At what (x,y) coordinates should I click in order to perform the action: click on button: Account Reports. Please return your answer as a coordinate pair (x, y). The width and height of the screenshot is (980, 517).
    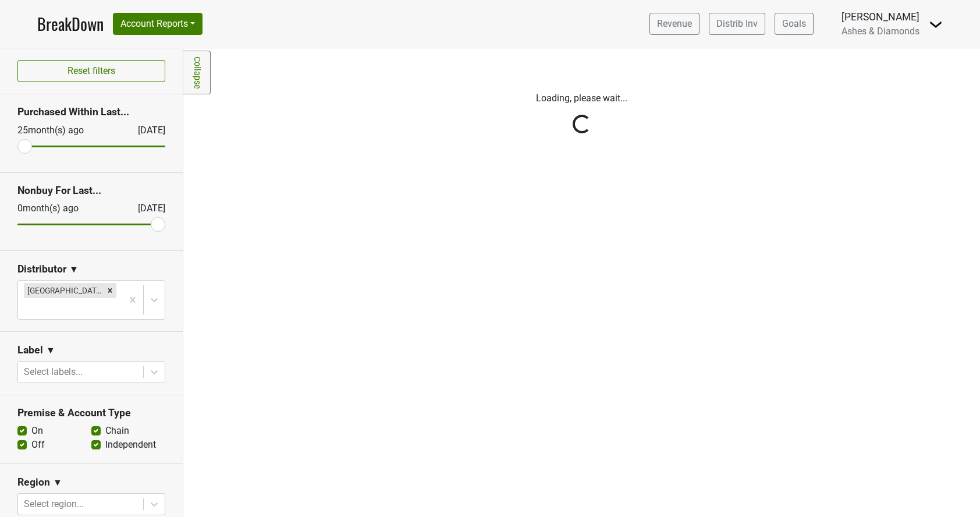
    Looking at the image, I should click on (158, 24).